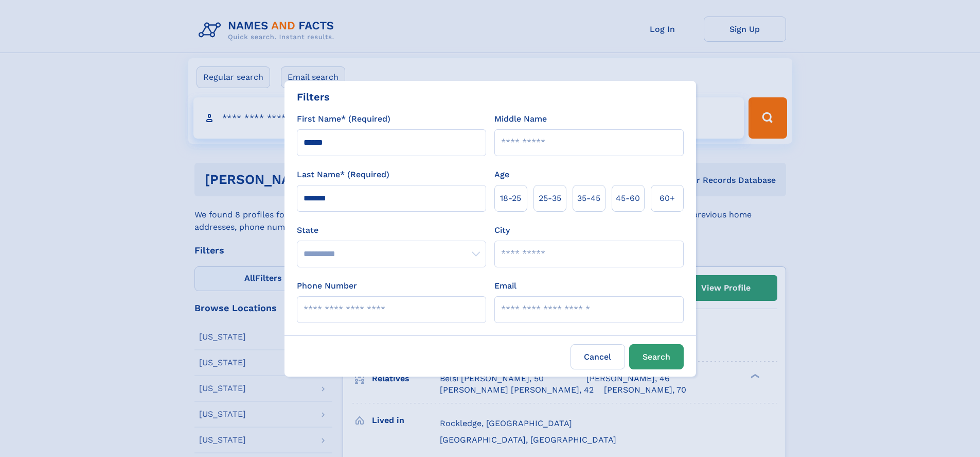  I want to click on label: State, so click(391, 231).